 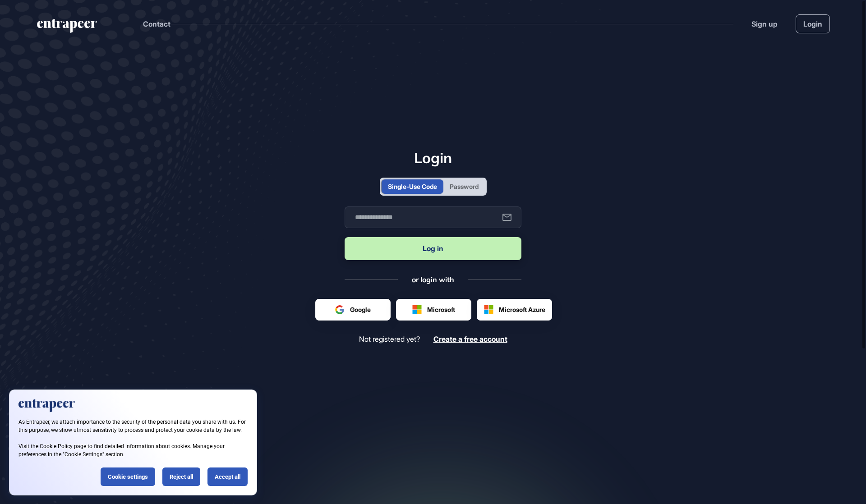 I want to click on a: Create a free account, so click(x=471, y=339).